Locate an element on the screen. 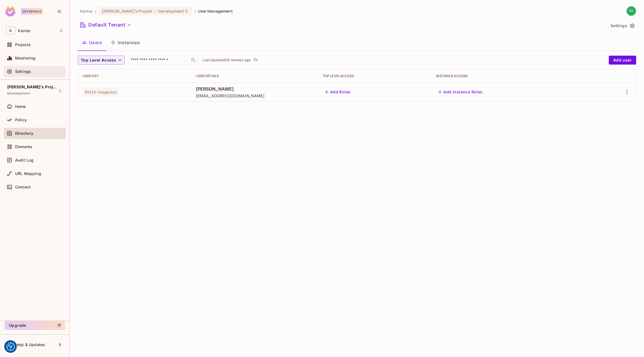 This screenshot has height=357, width=644. span: Elements is located at coordinates (24, 147).